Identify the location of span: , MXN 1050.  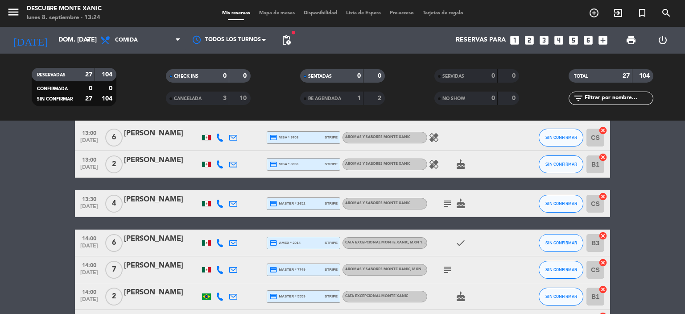
(421, 269).